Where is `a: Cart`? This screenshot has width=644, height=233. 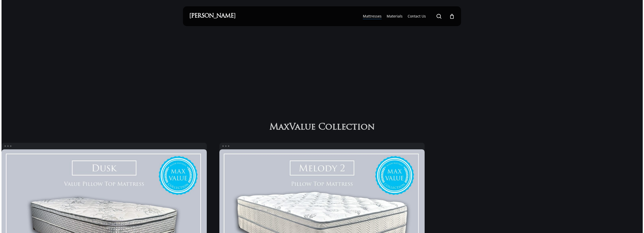
a: Cart is located at coordinates (452, 16).